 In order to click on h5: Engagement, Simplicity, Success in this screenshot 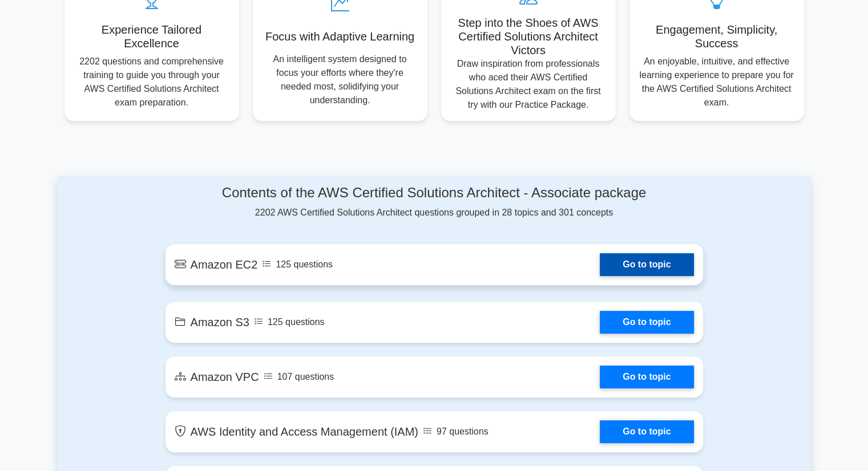, I will do `click(717, 36)`.